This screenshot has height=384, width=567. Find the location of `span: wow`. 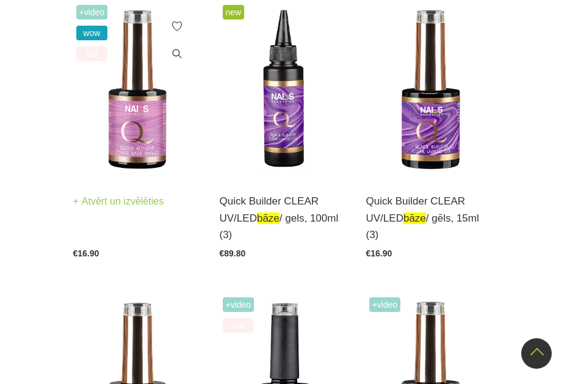

span: wow is located at coordinates (92, 33).